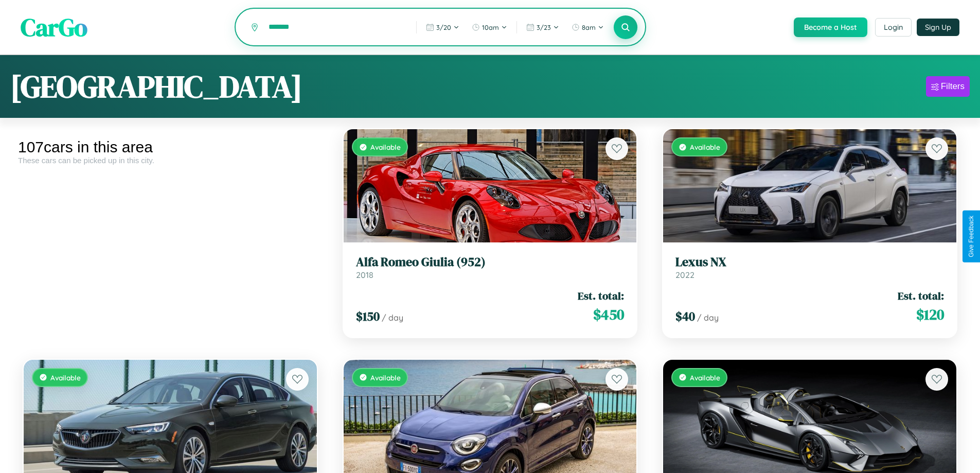 This screenshot has height=473, width=980. I want to click on button: Login, so click(893, 27).